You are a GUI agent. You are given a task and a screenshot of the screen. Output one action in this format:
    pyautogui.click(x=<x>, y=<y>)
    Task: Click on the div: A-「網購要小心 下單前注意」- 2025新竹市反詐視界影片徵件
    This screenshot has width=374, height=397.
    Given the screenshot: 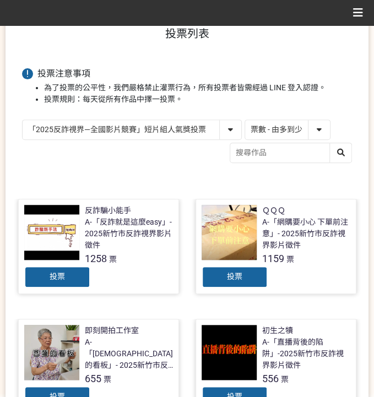 What is the action you would take?
    pyautogui.click(x=306, y=233)
    